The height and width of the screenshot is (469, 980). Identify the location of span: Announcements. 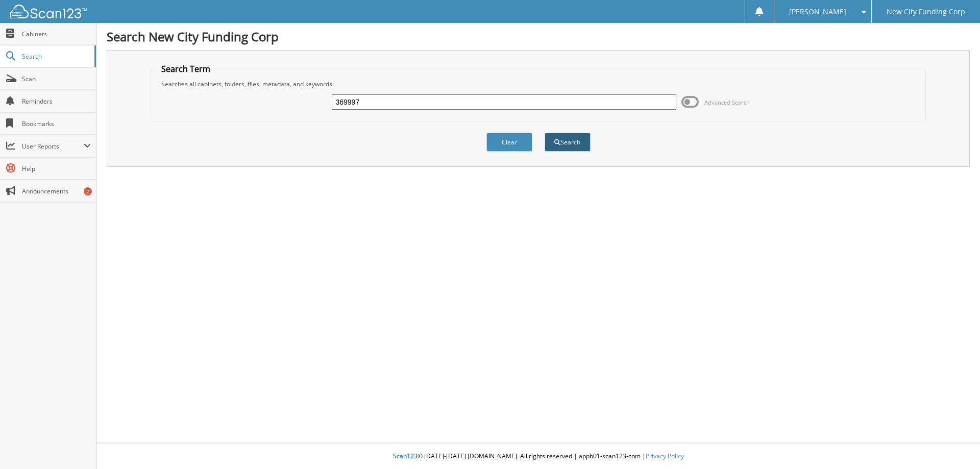
(57, 191).